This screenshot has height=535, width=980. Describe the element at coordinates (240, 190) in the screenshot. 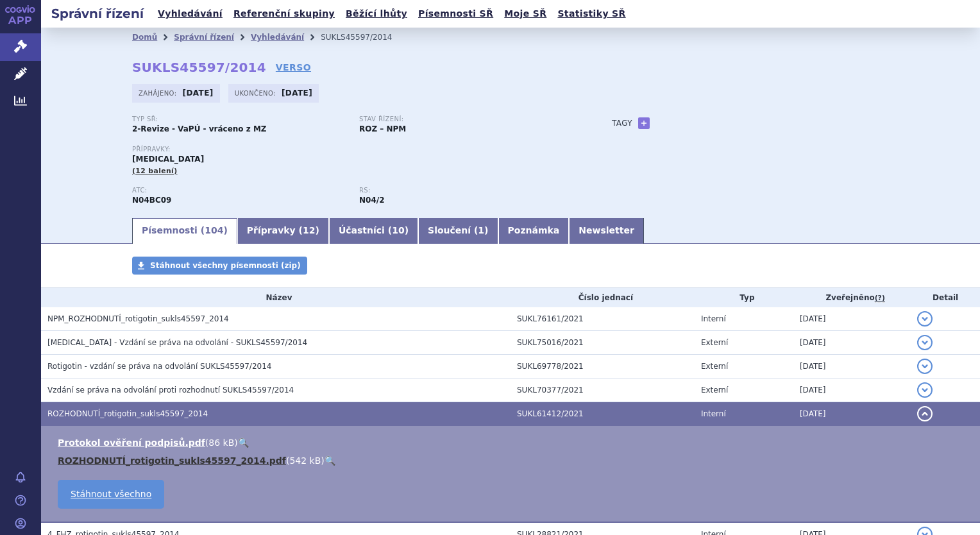

I see `p: ATC:` at that location.